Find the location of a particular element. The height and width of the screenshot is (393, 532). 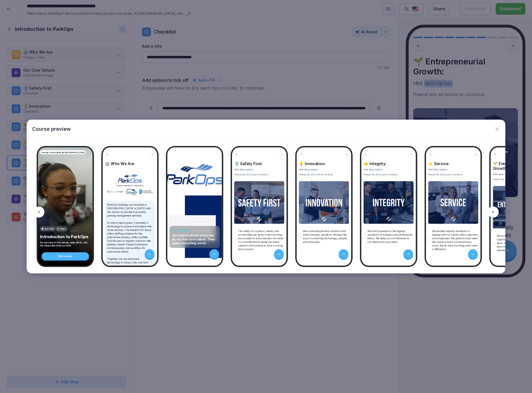

h4: 💡 Innovation: is located at coordinates (324, 164).